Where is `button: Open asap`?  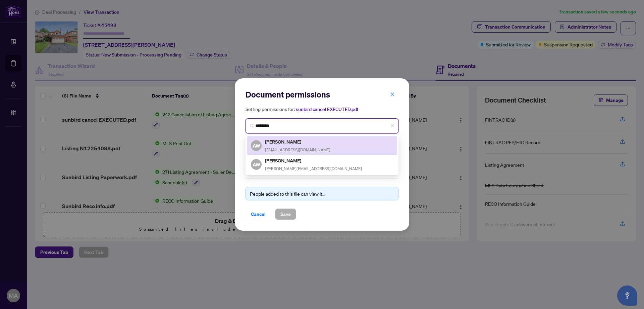 button: Open asap is located at coordinates (627, 296).